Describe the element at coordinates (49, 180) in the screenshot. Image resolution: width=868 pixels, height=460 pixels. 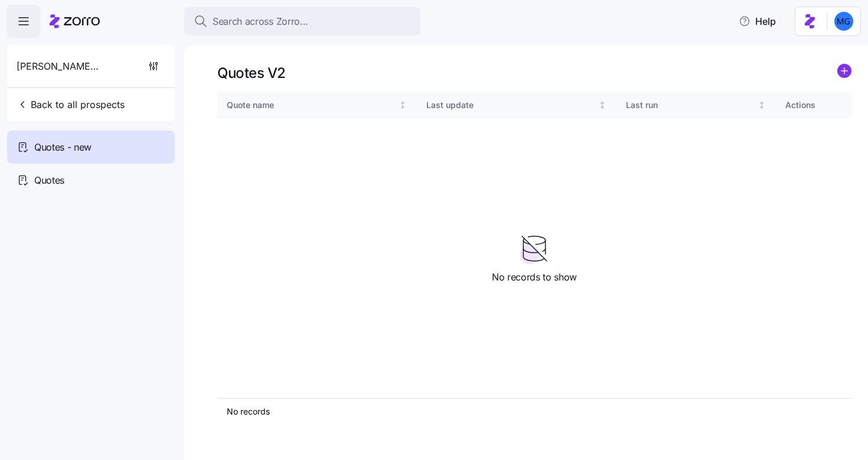
I see `span: Quotes` at that location.